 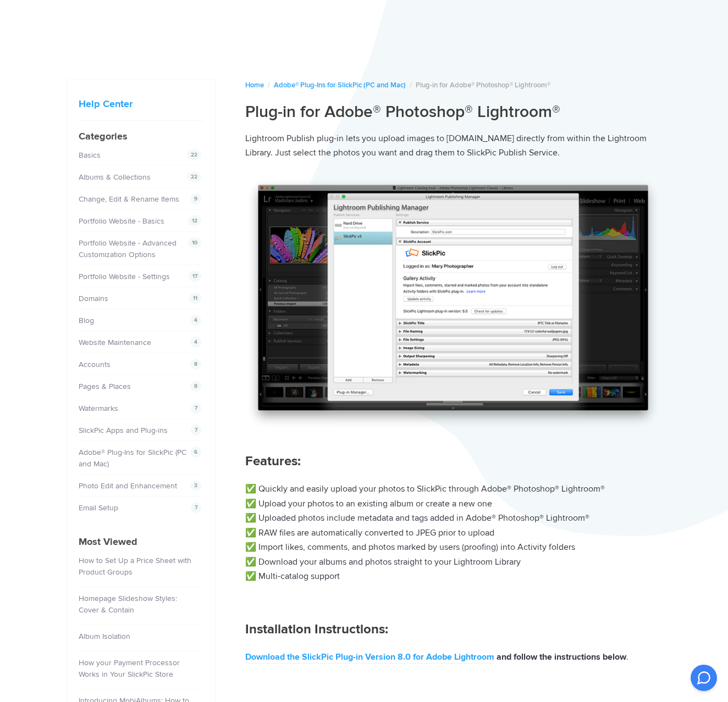 I want to click on a: How your Payment Processor Works in Your SlickPic Store, so click(x=129, y=668).